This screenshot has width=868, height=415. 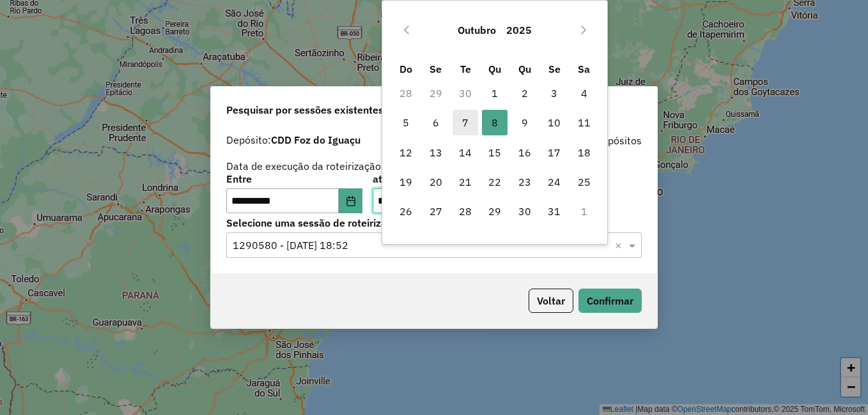 What do you see at coordinates (554, 211) in the screenshot?
I see `span: 31` at bounding box center [554, 211].